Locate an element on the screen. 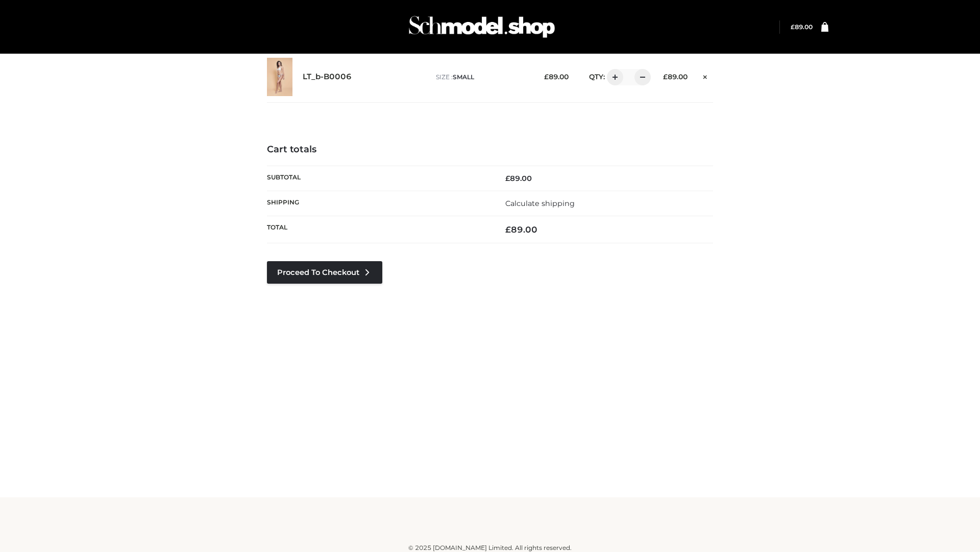 This screenshot has width=980, height=552. span: SMALL is located at coordinates (464, 77).